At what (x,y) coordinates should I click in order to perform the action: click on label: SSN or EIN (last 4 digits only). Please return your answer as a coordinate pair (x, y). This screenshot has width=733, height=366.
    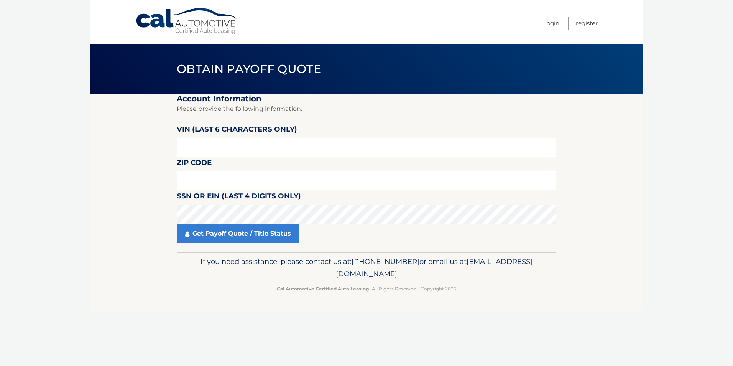
    Looking at the image, I should click on (239, 197).